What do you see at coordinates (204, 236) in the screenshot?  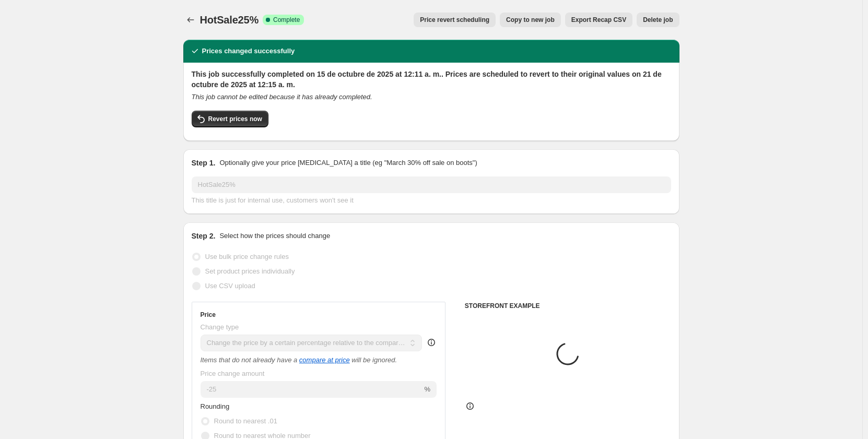 I see `h2: Step 2.` at bounding box center [204, 236].